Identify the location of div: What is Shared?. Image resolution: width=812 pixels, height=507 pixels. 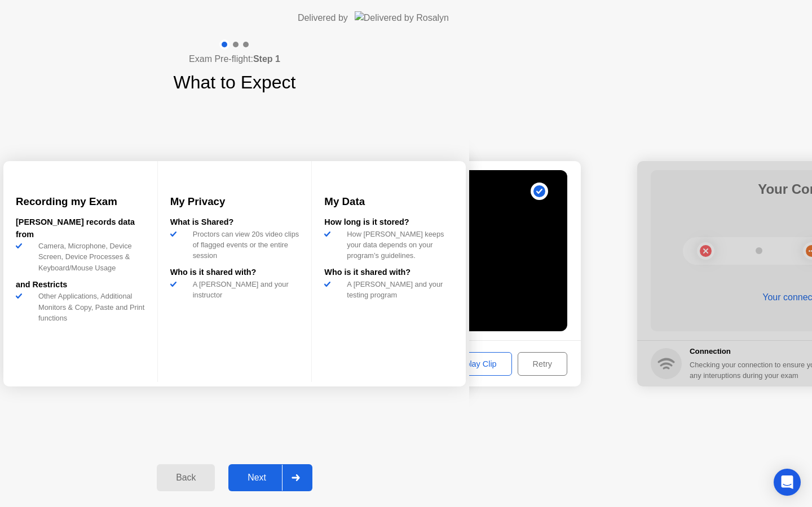
(235, 223).